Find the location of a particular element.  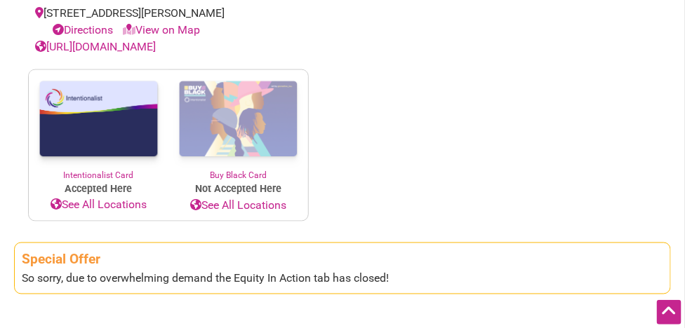

img: Buy Black Card is located at coordinates (238, 120).